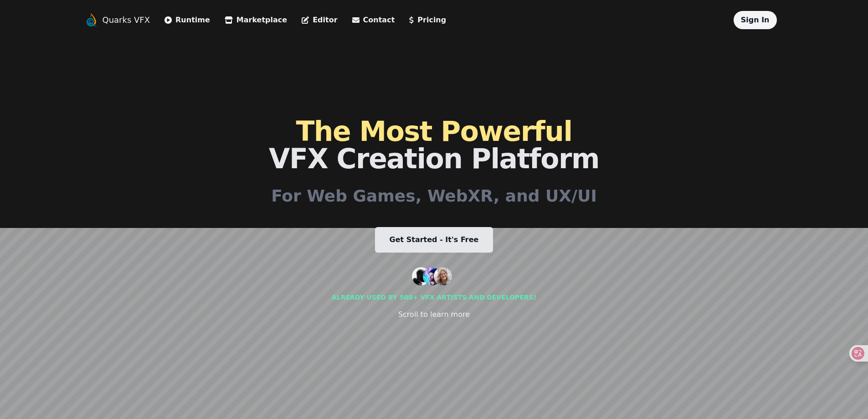 This screenshot has width=868, height=419. Describe the element at coordinates (434, 131) in the screenshot. I see `span: The Most Powerful` at that location.